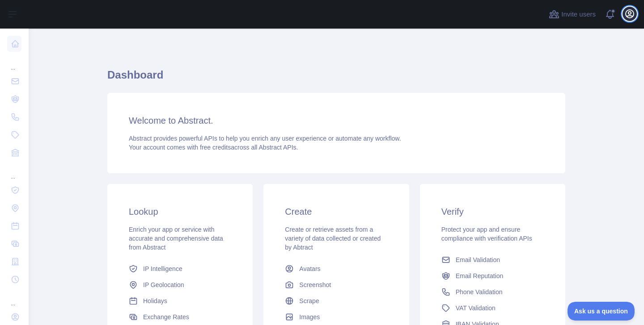 This screenshot has width=644, height=325. What do you see at coordinates (213, 147) in the screenshot?
I see `span: Your account comes with across all Abstract APIs.` at bounding box center [213, 147].